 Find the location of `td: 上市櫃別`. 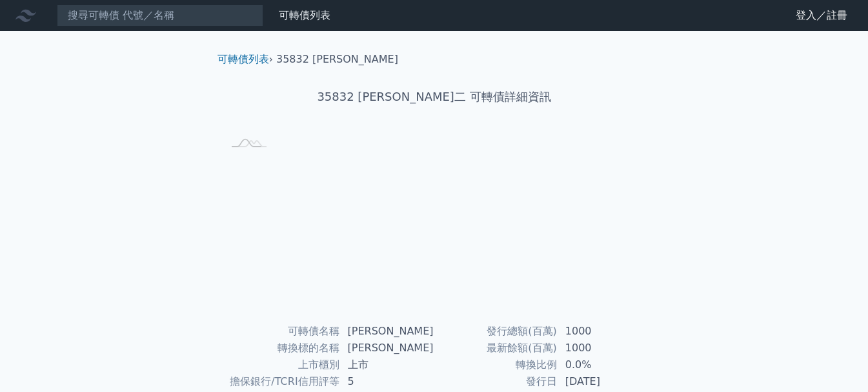

td: 上市櫃別 is located at coordinates (281, 365).